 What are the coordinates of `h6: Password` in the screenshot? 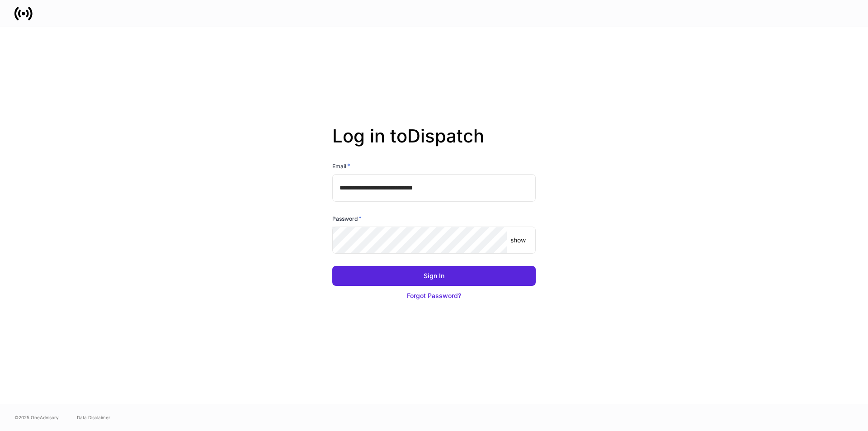 It's located at (347, 219).